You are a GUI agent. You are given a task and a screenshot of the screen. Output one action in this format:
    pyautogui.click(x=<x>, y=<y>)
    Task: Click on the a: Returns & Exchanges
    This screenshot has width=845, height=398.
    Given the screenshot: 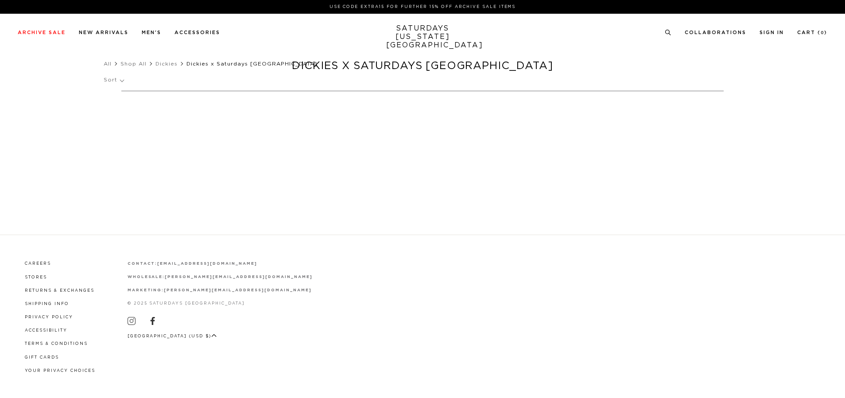 What is the action you would take?
    pyautogui.click(x=59, y=291)
    